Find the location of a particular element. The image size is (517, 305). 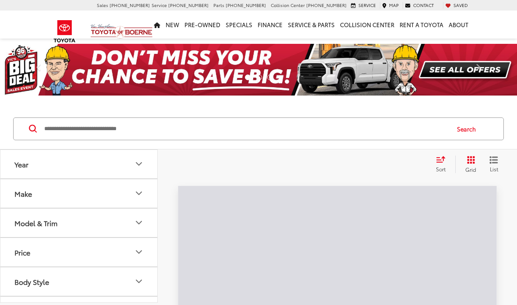

button: Model & TrimModel & Trim is located at coordinates (79, 223).